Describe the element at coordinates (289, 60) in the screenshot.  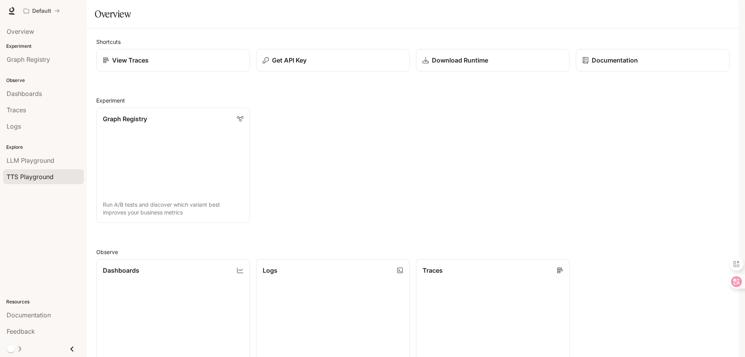
I see `p: Get API Key` at that location.